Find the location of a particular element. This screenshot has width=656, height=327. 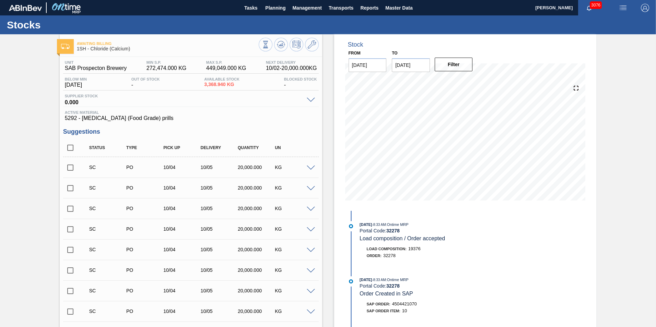

span: 32278 is located at coordinates (389, 255).